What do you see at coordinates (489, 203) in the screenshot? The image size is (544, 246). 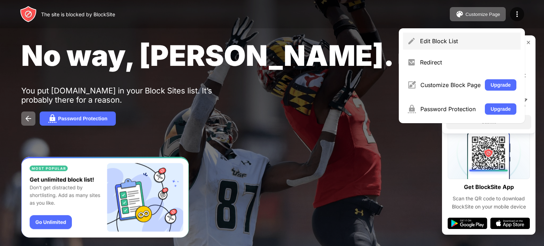 I see `div: Scan the QR code to download BlockSite on your mobile device` at bounding box center [489, 203].